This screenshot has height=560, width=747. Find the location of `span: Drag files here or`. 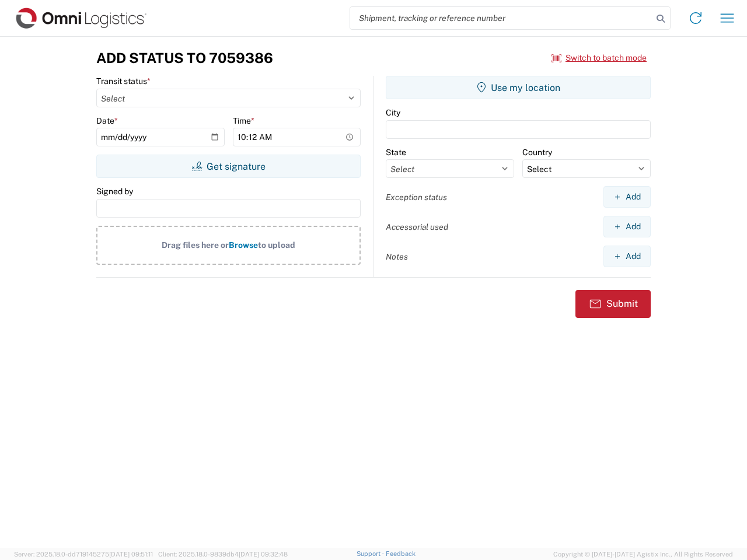

span: Drag files here or is located at coordinates (195, 245).